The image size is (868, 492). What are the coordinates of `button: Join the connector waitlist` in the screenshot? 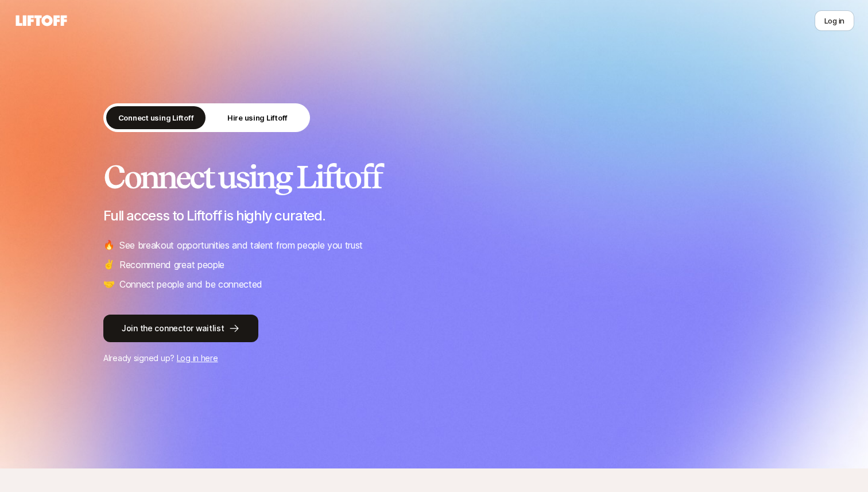 It's located at (181, 329).